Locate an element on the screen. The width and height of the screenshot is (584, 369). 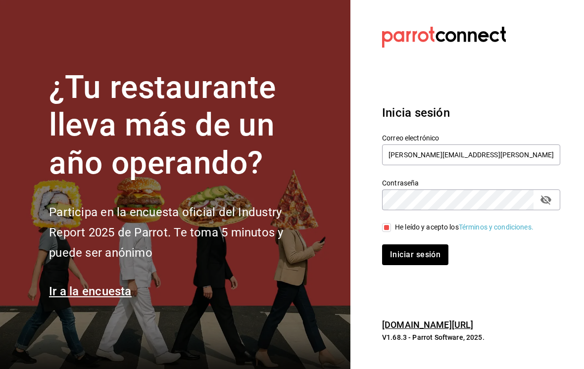
button: passwordField is located at coordinates (546, 200).